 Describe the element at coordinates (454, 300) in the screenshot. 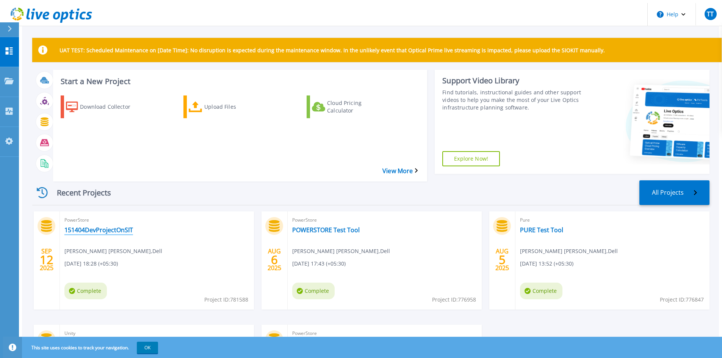

I see `span: Project ID: 776958` at that location.